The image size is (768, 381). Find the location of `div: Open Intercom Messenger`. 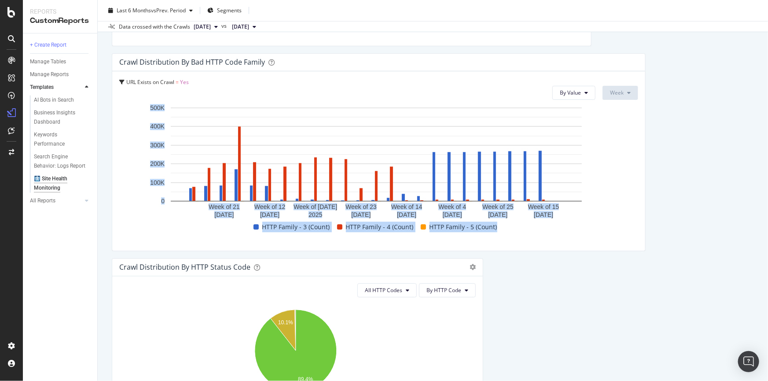

div: Open Intercom Messenger is located at coordinates (749, 362).